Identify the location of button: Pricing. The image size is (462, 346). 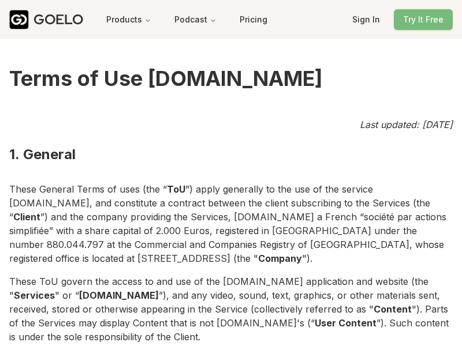
(253, 20).